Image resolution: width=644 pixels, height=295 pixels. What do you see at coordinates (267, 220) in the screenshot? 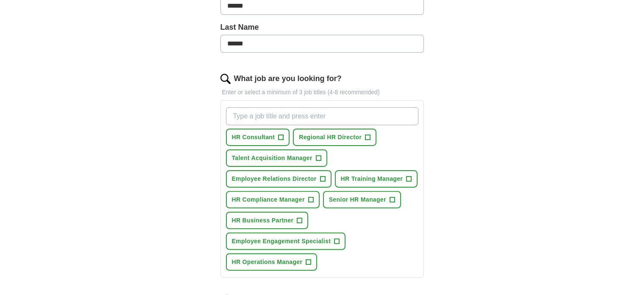
I see `button: HR Business Partner` at bounding box center [267, 220].